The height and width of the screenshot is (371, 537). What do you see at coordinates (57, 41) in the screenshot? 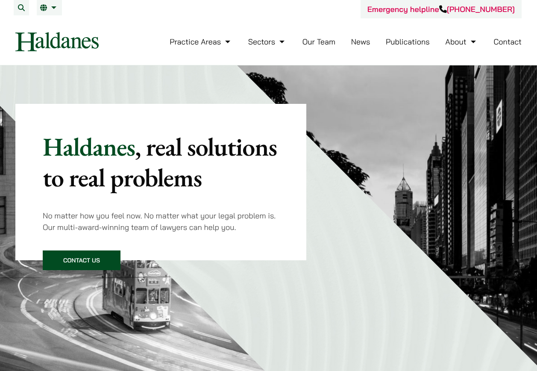
I see `img: Logo of Haldanes` at bounding box center [57, 41].